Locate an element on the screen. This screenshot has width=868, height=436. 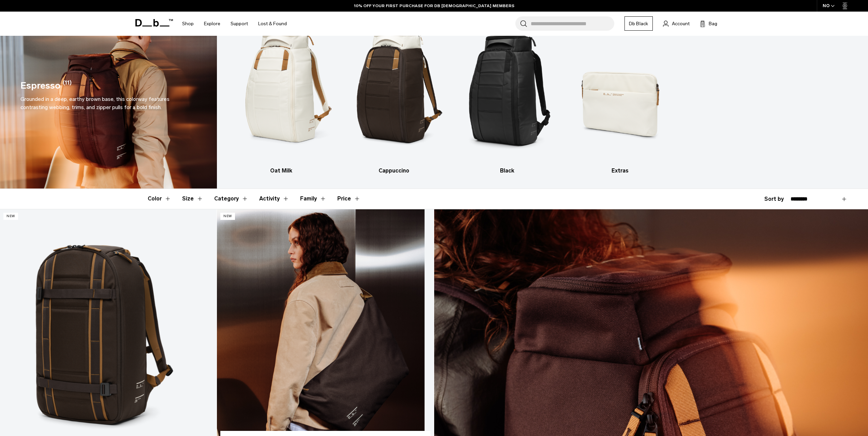
span: (11) is located at coordinates (67, 86).